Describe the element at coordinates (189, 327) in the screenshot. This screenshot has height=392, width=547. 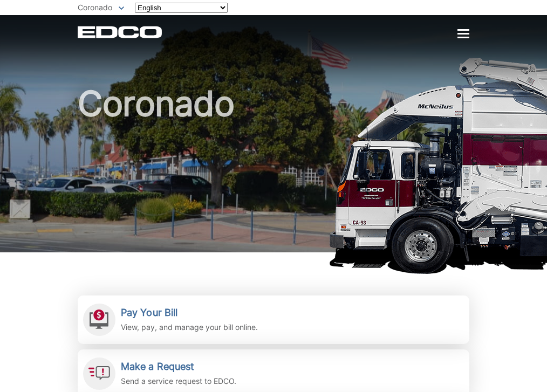
I see `p: View, pay, and manage your bill online.` at that location.